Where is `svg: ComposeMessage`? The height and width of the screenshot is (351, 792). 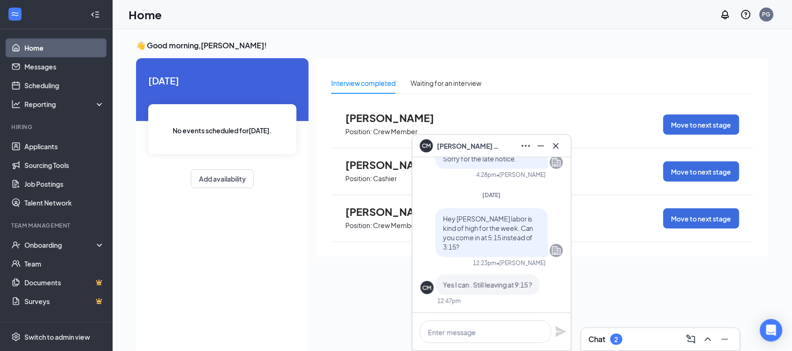
svg: ComposeMessage is located at coordinates (691, 339).